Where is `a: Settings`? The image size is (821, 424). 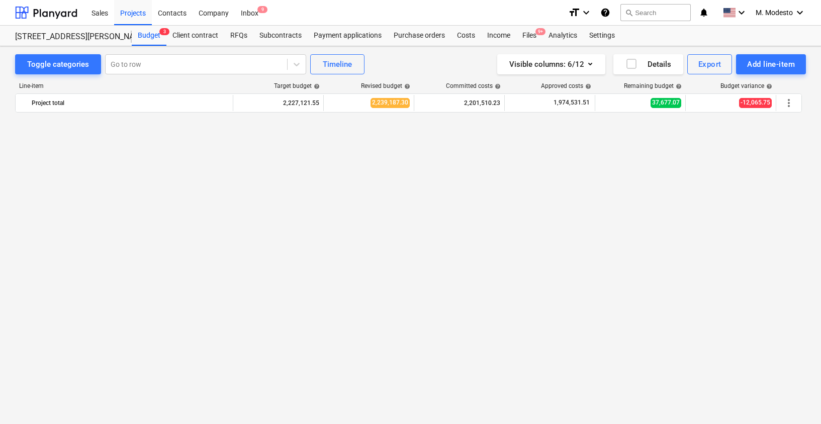 a: Settings is located at coordinates (602, 36).